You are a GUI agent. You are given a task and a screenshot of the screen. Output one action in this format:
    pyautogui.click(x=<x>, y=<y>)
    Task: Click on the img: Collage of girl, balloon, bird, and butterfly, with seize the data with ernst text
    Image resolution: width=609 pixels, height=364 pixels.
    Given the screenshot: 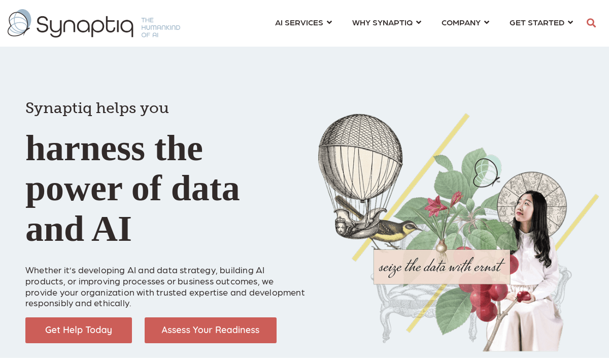 What is the action you would take?
    pyautogui.click(x=458, y=232)
    